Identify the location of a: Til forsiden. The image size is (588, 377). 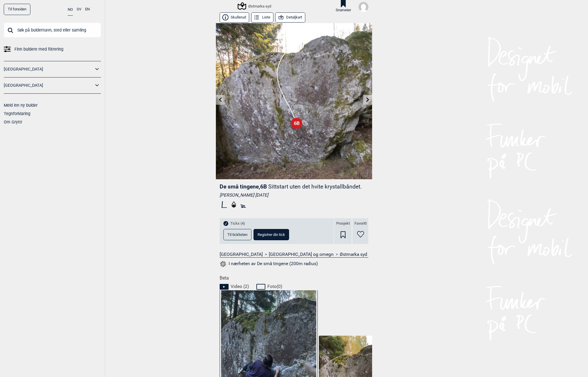
(17, 9).